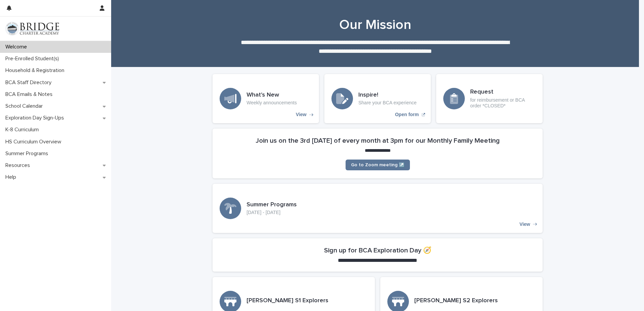 The height and width of the screenshot is (311, 644). I want to click on h3: Request, so click(503, 92).